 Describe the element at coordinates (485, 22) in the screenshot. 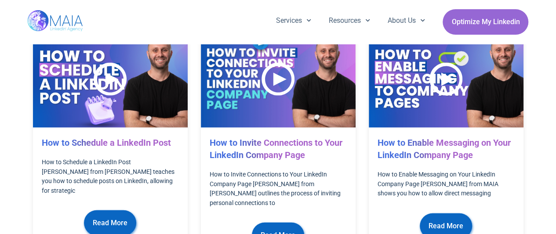

I see `span: Optimize My Linkedin` at that location.